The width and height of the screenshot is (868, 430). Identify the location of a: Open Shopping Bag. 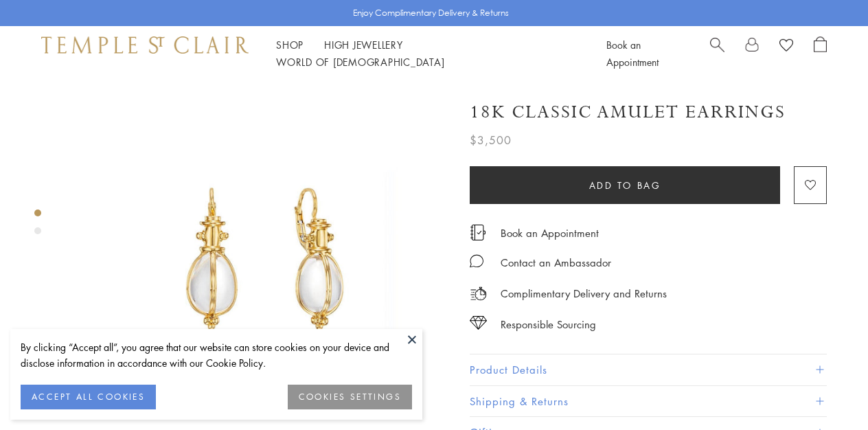
(819, 53).